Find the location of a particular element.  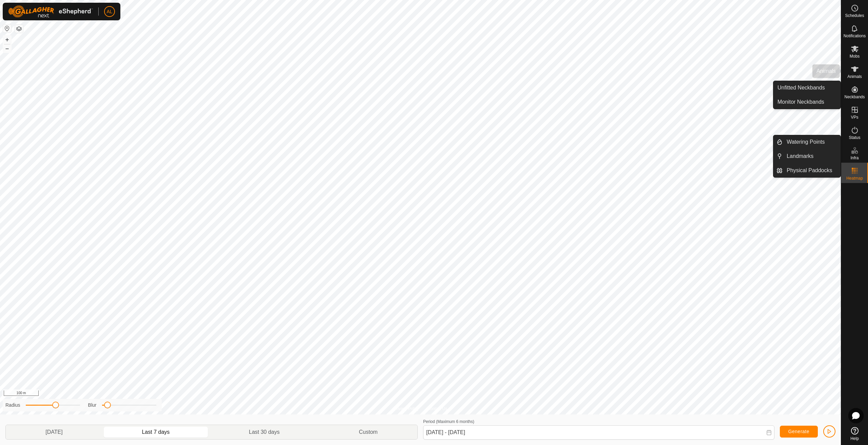

span: Animals is located at coordinates (854, 77).